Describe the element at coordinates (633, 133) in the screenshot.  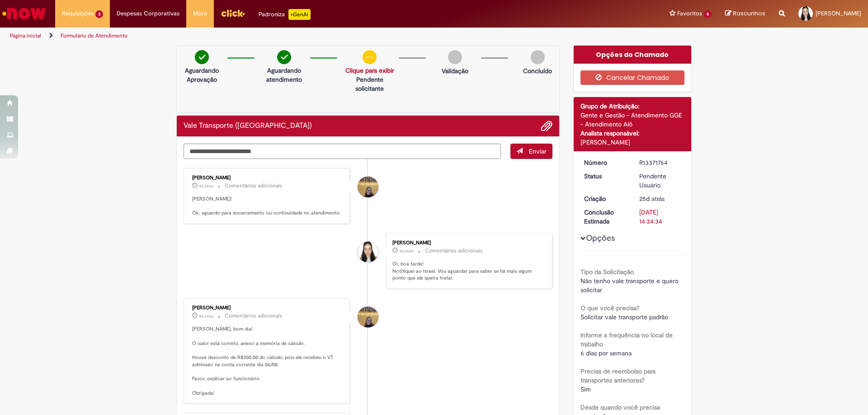
I see `div: Analista responsável:` at that location.